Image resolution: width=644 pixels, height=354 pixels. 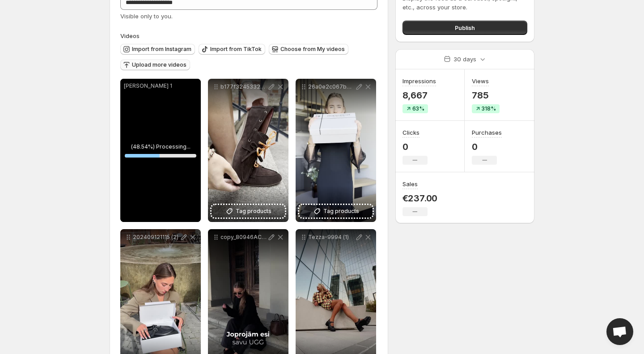 What do you see at coordinates (157, 49) in the screenshot?
I see `button: Import from Instagram` at bounding box center [157, 49].